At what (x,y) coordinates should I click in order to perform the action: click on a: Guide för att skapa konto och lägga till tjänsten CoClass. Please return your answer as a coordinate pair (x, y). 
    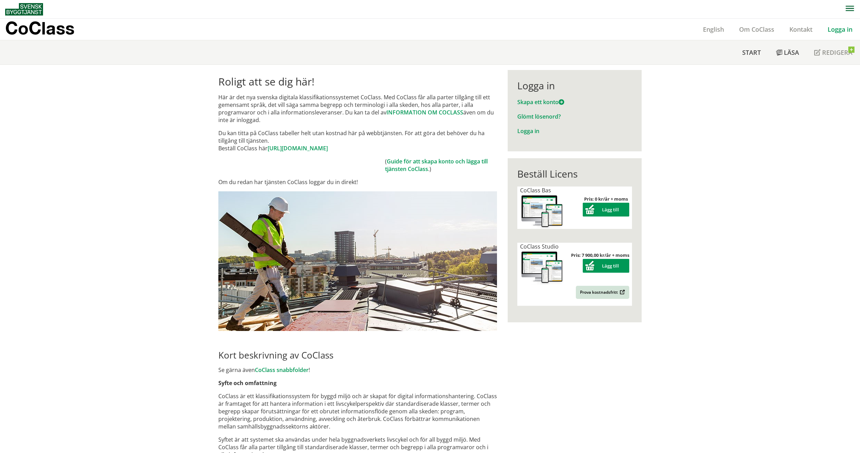
    Looking at the image, I should click on (437, 165).